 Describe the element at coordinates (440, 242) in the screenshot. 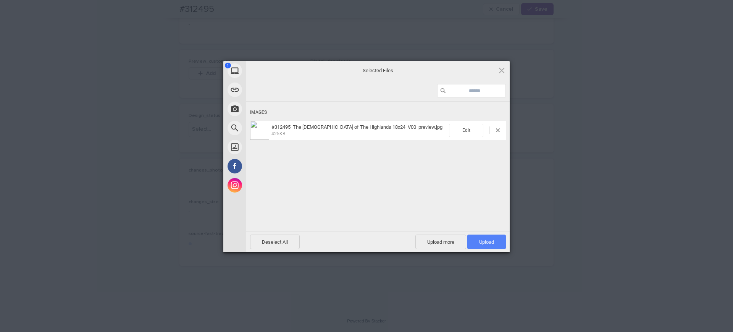

I see `span: Upload more` at that location.